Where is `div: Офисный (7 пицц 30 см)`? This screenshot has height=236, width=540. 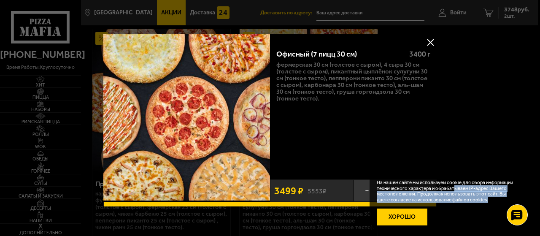
div: Офисный (7 пицц 30 см) is located at coordinates (339, 54).